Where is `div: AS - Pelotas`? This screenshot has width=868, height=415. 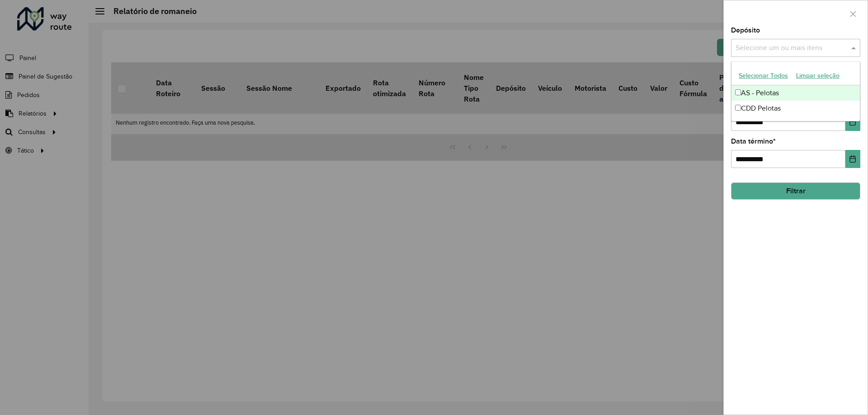
div: AS - Pelotas is located at coordinates (796, 93).